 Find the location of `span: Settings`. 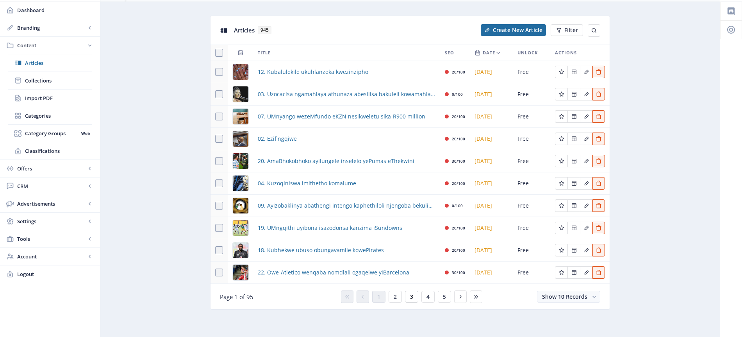

span: Settings is located at coordinates (52, 221).